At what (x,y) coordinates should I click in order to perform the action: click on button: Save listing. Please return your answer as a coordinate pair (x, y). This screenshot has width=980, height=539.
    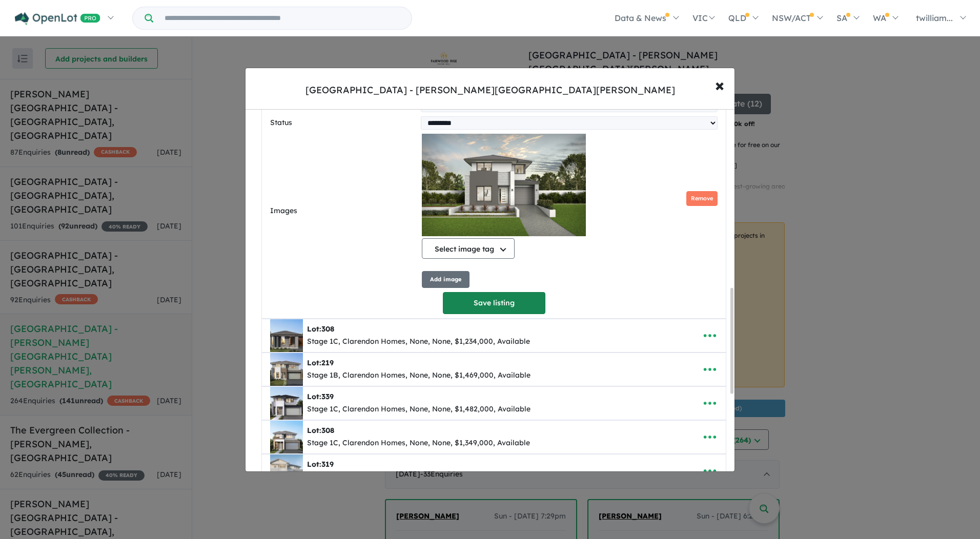
    Looking at the image, I should click on (494, 303).